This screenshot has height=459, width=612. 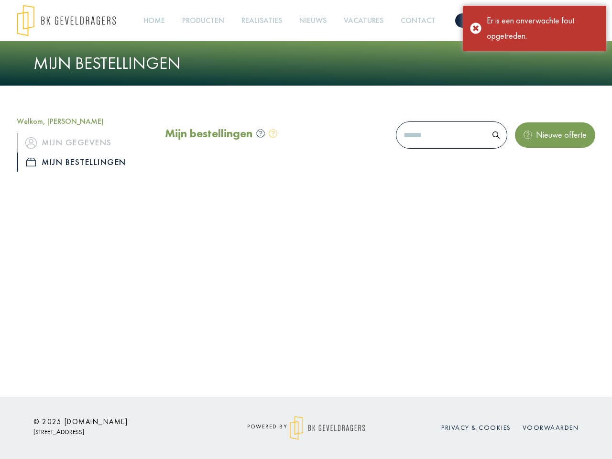 What do you see at coordinates (313, 21) in the screenshot?
I see `a: Nieuws` at bounding box center [313, 21].